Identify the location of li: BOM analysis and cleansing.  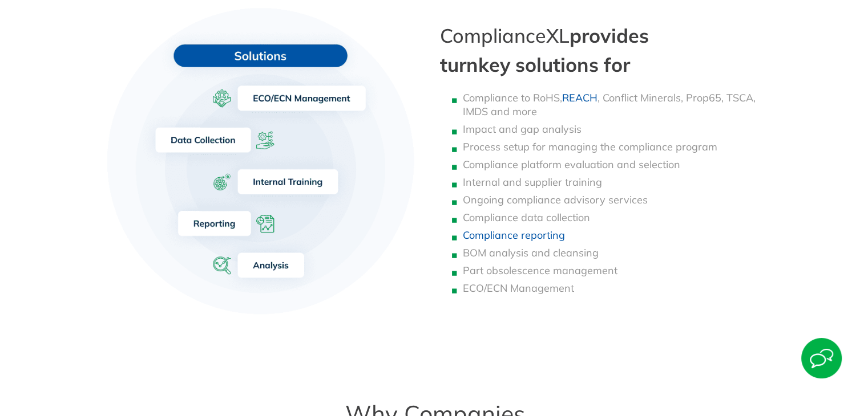
(616, 253).